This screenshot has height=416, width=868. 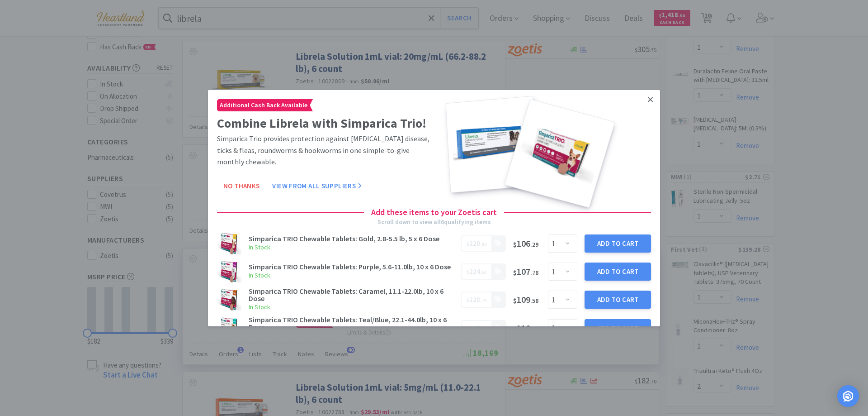 I want to click on span: 118, so click(x=525, y=328).